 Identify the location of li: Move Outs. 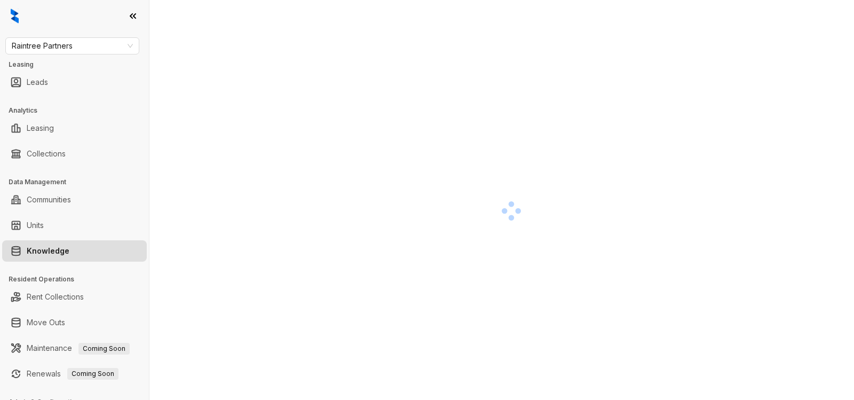
(74, 322).